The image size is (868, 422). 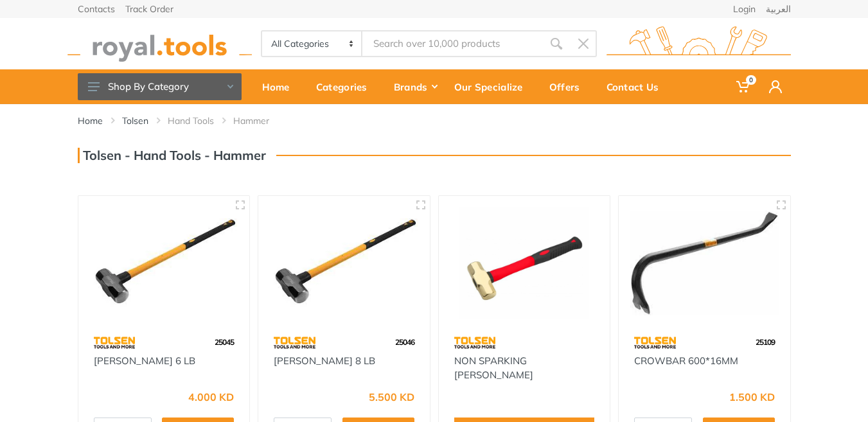 What do you see at coordinates (313, 44) in the screenshot?
I see `select: Category` at bounding box center [313, 44].